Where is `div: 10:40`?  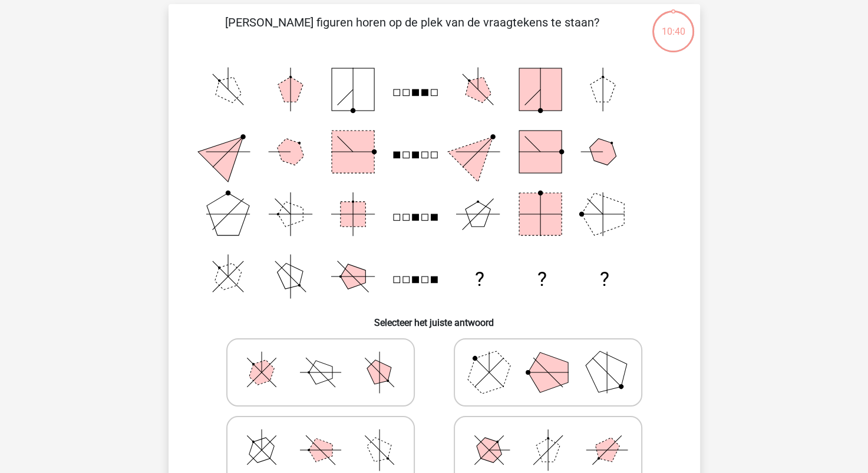
div: 10:40 is located at coordinates (673, 24).